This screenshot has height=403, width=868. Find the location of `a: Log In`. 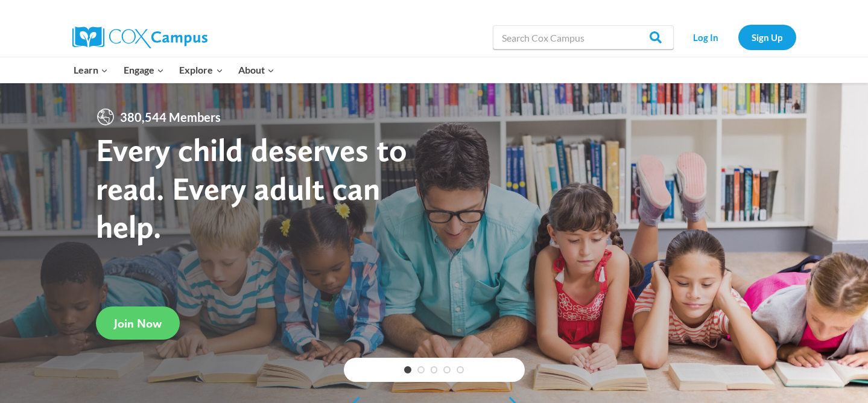

a: Log In is located at coordinates (706, 37).